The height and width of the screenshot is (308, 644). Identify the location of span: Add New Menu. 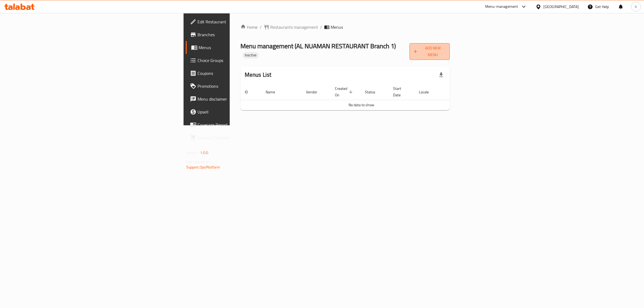
(430, 51).